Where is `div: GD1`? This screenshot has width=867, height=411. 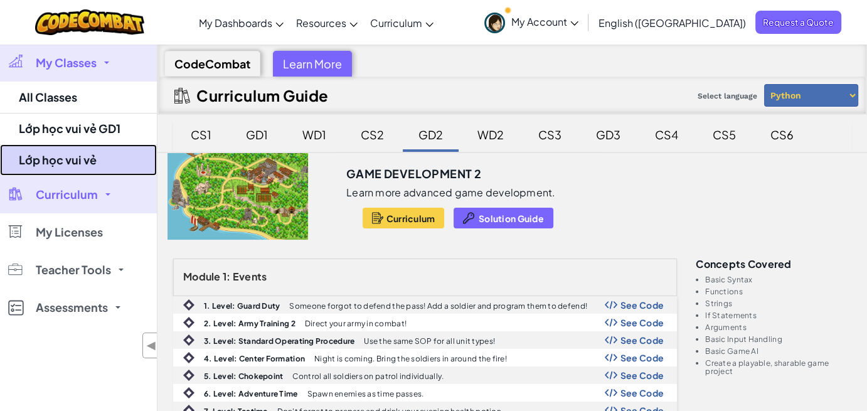
div: GD1 is located at coordinates (257, 134).